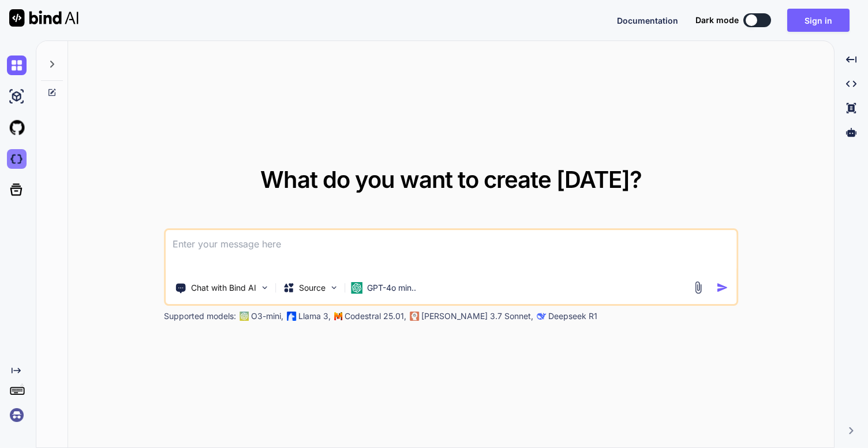 The height and width of the screenshot is (448, 868). I want to click on img: darkCloudIdeIcon, so click(17, 159).